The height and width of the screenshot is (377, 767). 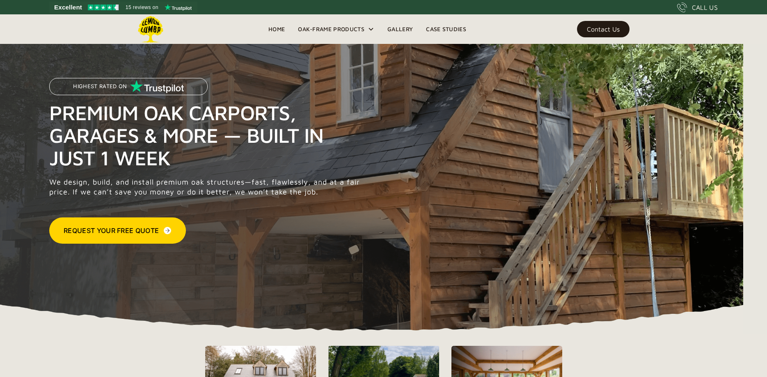 I want to click on a: CALL US, so click(x=697, y=7).